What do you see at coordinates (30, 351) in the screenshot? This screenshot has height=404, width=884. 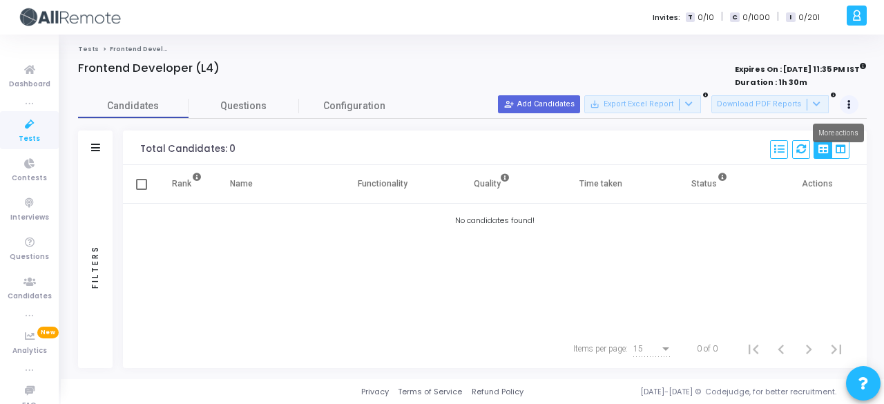 I see `span: Analytics` at bounding box center [30, 351].